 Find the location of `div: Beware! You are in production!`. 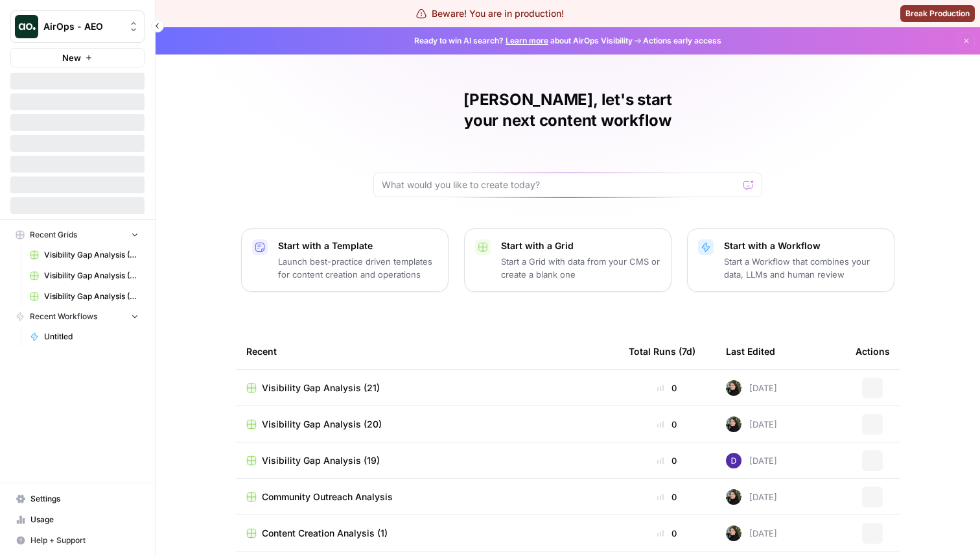

div: Beware! You are in production! is located at coordinates (490, 13).